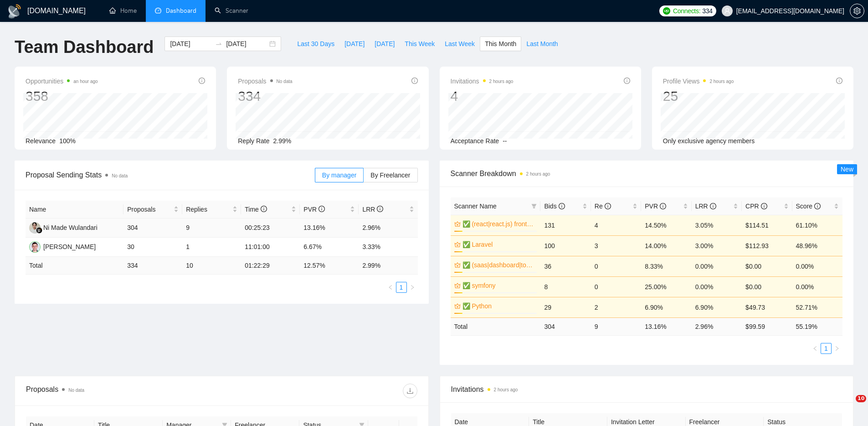 The width and height of the screenshot is (868, 426). I want to click on span: New, so click(847, 169).